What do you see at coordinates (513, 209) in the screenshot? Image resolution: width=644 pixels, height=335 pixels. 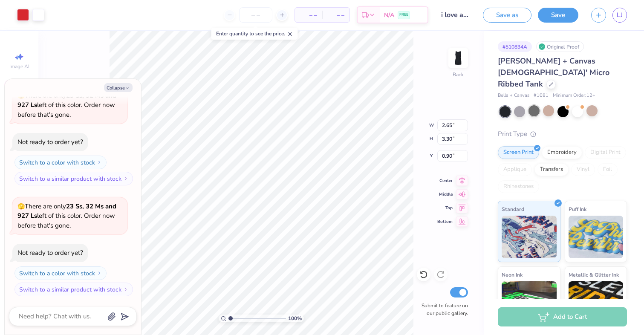 I see `span: Standard` at bounding box center [513, 209].